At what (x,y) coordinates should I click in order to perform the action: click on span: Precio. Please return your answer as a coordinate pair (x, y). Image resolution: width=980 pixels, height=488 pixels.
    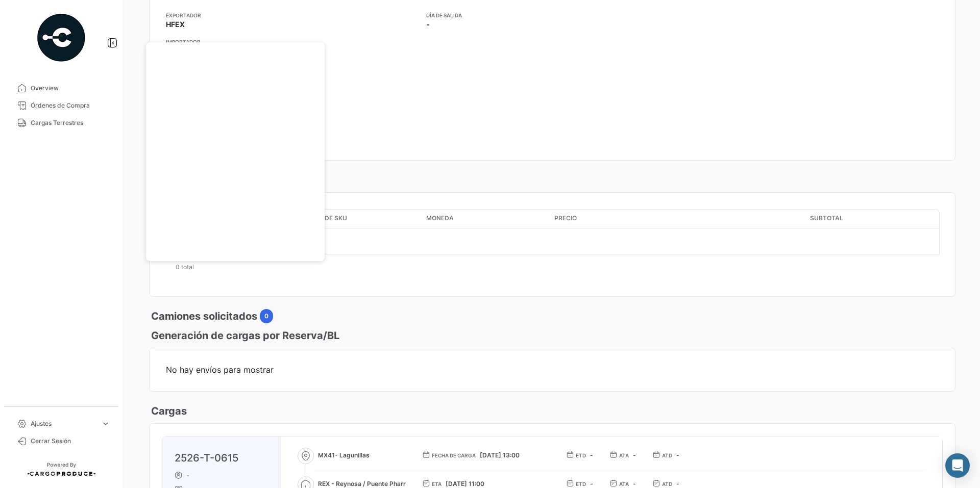
    Looking at the image, I should click on (565, 219).